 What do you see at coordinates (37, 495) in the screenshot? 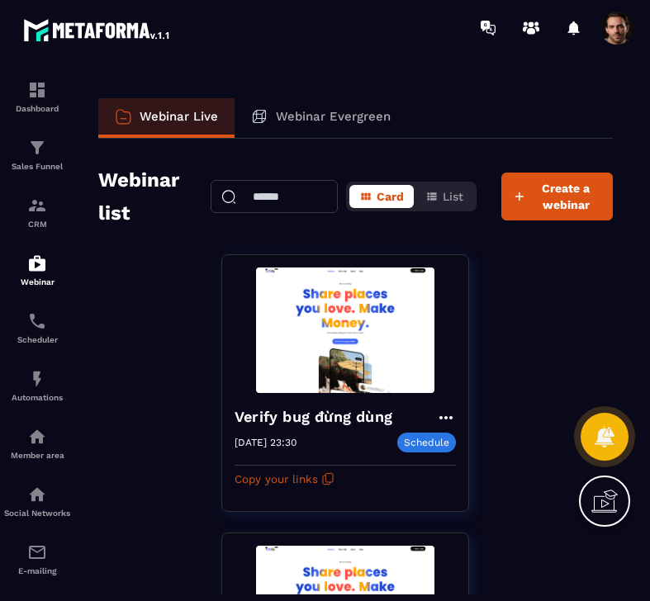
I see `img: social-network` at bounding box center [37, 495].